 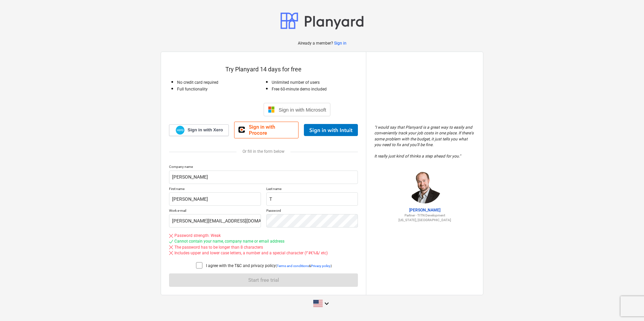 What do you see at coordinates (327, 304) in the screenshot?
I see `i: keyboard_arrow_down` at bounding box center [327, 304].